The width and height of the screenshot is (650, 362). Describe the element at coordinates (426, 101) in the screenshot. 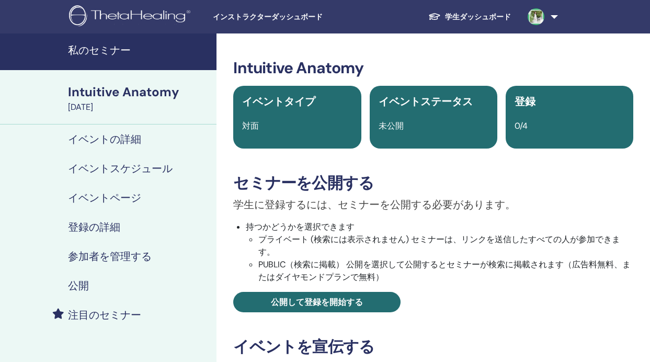

I see `span: イベントステータス` at that location.